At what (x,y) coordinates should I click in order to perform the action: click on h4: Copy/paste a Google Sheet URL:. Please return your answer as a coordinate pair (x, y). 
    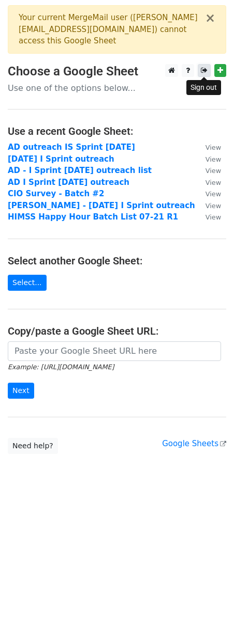
    Looking at the image, I should click on (117, 331).